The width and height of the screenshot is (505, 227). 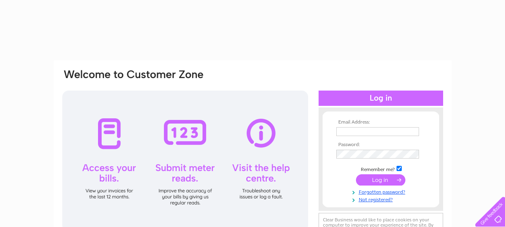 I want to click on a: Not registered?, so click(x=382, y=199).